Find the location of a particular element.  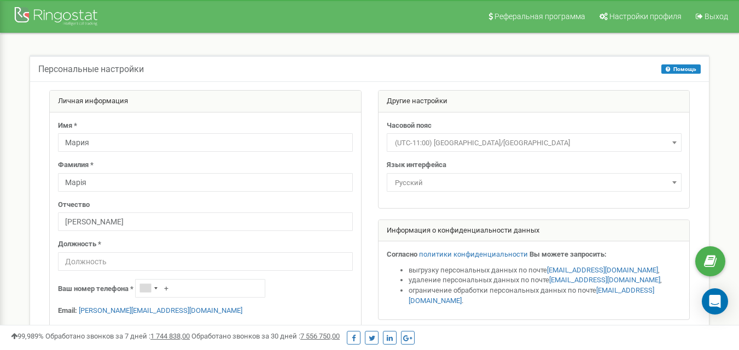

li: выгрузку персональных данных по почте , is located at coordinates (545, 271).